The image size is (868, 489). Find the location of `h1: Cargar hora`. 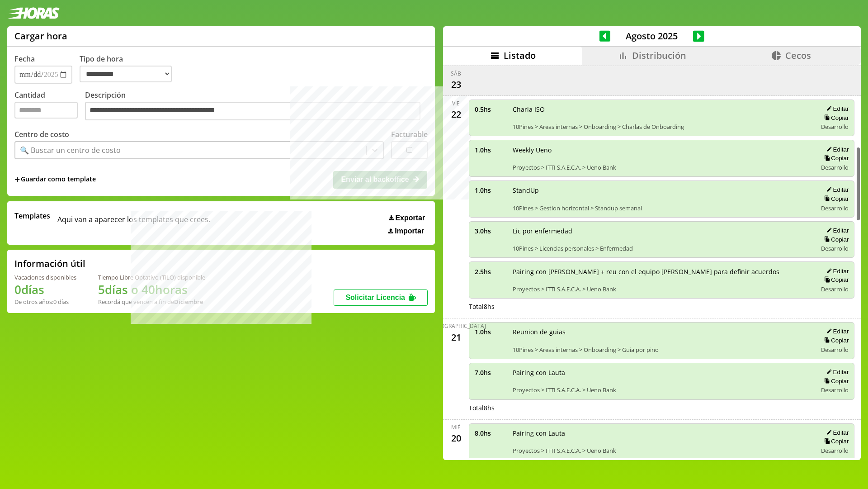

h1: Cargar hora is located at coordinates (41, 36).